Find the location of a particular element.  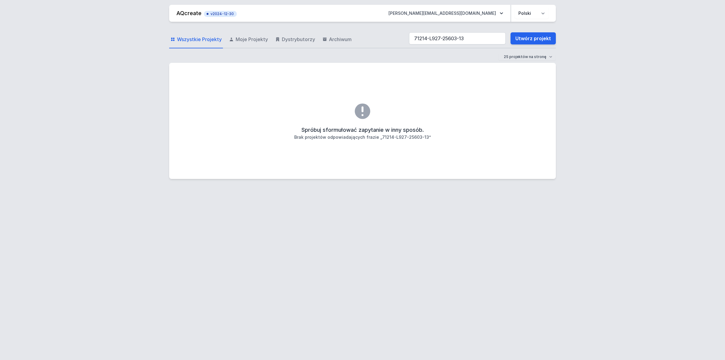

span: Wszystkie Projekty is located at coordinates (199, 39).